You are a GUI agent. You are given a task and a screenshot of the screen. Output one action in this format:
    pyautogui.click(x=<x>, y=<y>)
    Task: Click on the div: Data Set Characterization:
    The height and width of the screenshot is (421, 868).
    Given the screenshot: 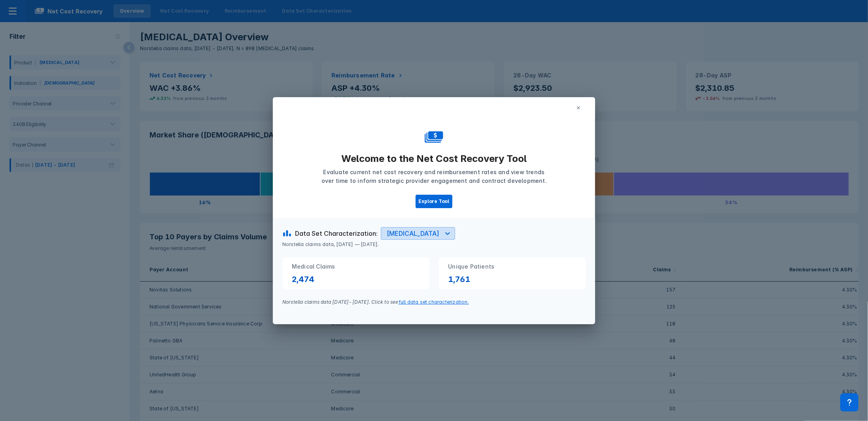 What is the action you would take?
    pyautogui.click(x=336, y=233)
    